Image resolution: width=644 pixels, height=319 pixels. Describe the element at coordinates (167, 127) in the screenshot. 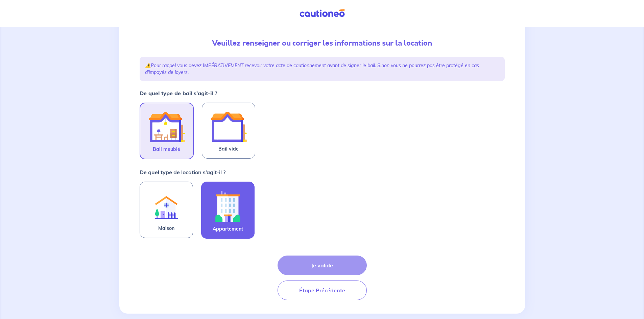

I see `img: illu_furnished_lease.svg` at that location.